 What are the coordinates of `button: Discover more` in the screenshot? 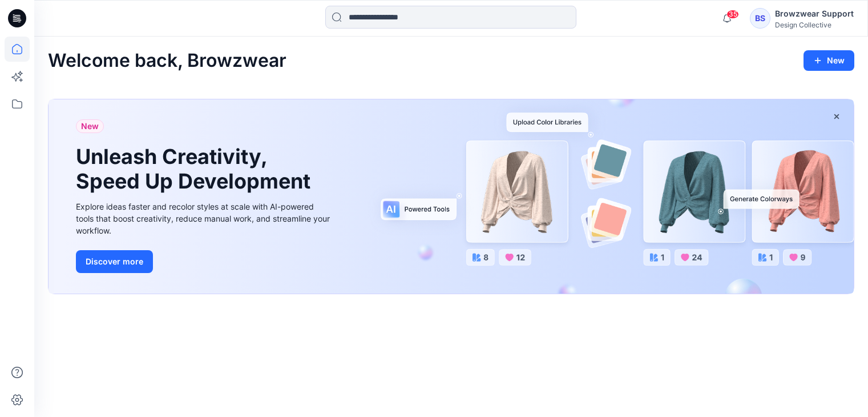 It's located at (114, 262).